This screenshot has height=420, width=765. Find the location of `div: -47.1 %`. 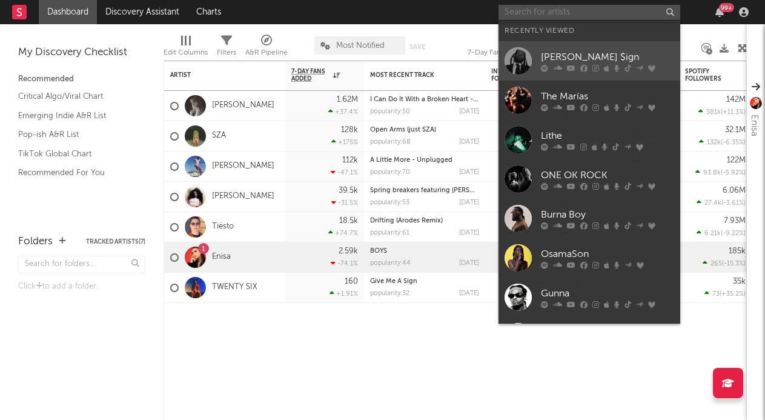

div: -47.1 % is located at coordinates (344, 172).